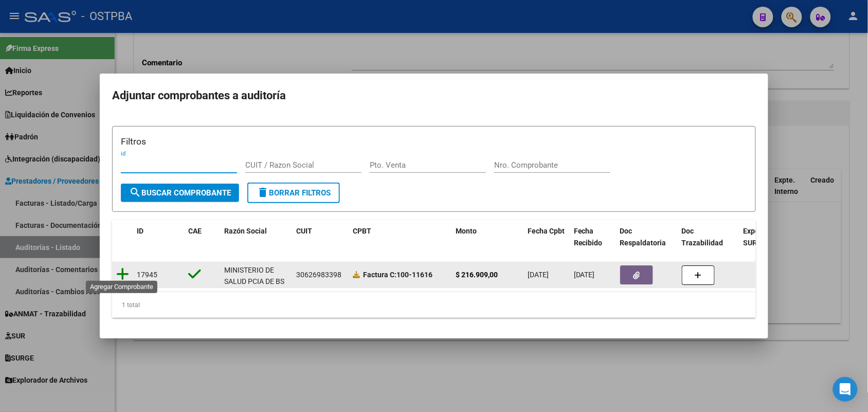  I want to click on span: Monto, so click(465, 231).